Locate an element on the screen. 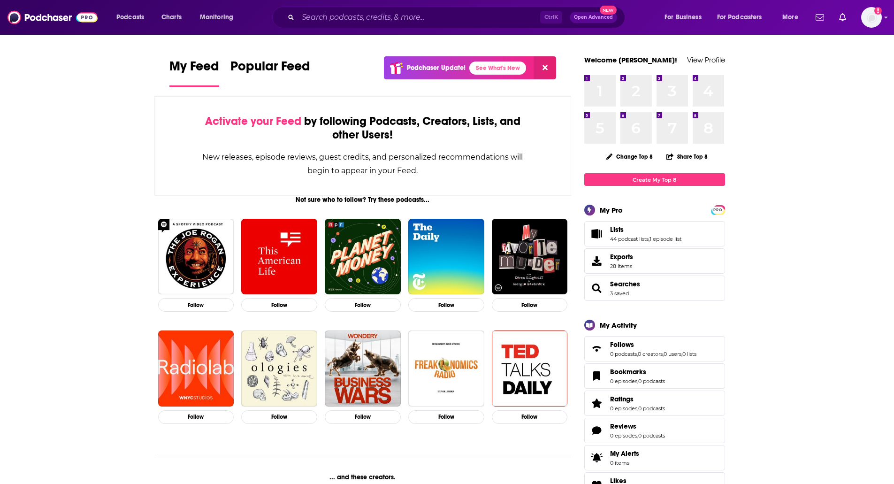 The image size is (894, 484). span: Popular Feed is located at coordinates (270, 69).